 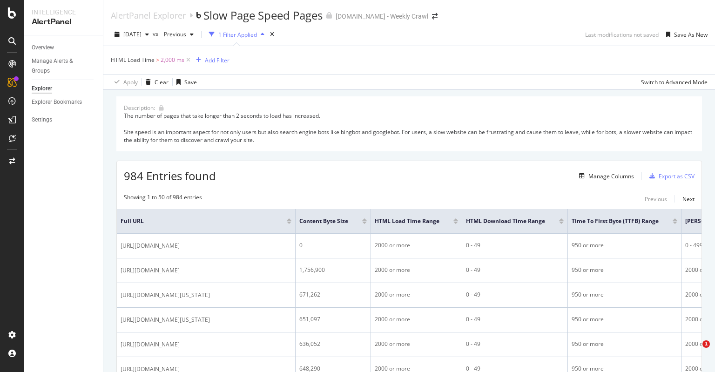 What do you see at coordinates (124, 82) in the screenshot?
I see `button: Apply` at bounding box center [124, 82].